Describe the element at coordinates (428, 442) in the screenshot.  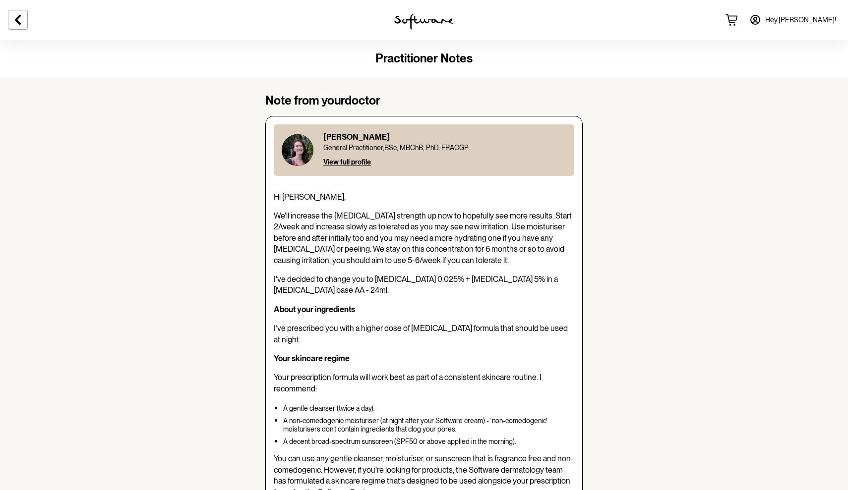
I see `p: A decent broad-spectrum sunscreen (SPF50 or above applied in the morning).` at that location.